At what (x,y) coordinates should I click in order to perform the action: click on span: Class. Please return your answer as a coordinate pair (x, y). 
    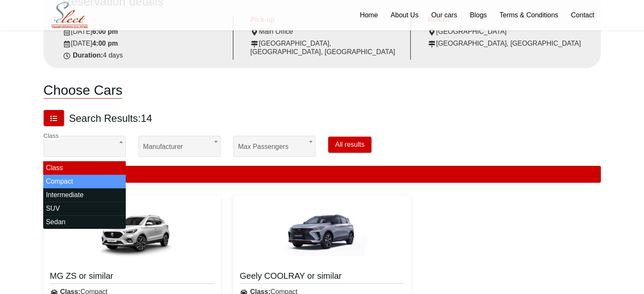
    Looking at the image, I should click on (85, 146).